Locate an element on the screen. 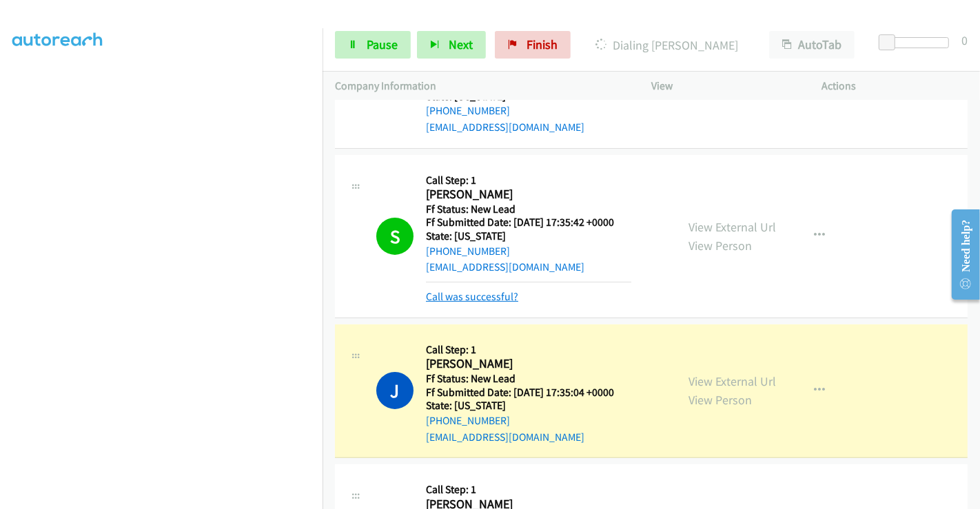  h1: J is located at coordinates (395, 391).